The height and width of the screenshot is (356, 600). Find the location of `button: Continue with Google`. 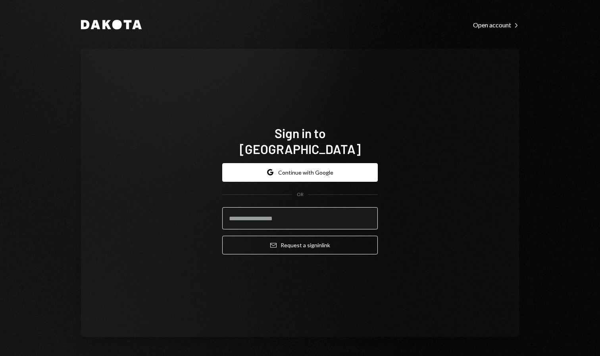

button: Continue with Google is located at coordinates (300, 172).